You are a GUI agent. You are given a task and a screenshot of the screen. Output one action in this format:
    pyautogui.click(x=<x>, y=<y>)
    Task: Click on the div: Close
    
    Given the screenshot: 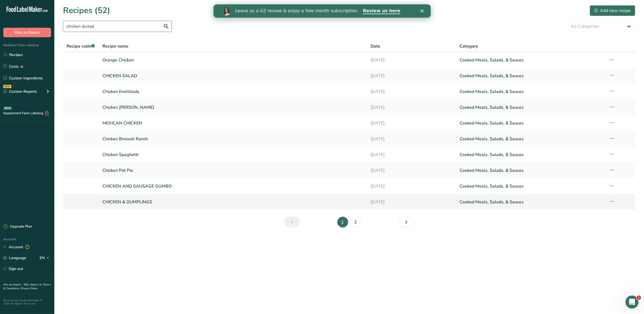 What is the action you would take?
    pyautogui.click(x=210, y=6)
    